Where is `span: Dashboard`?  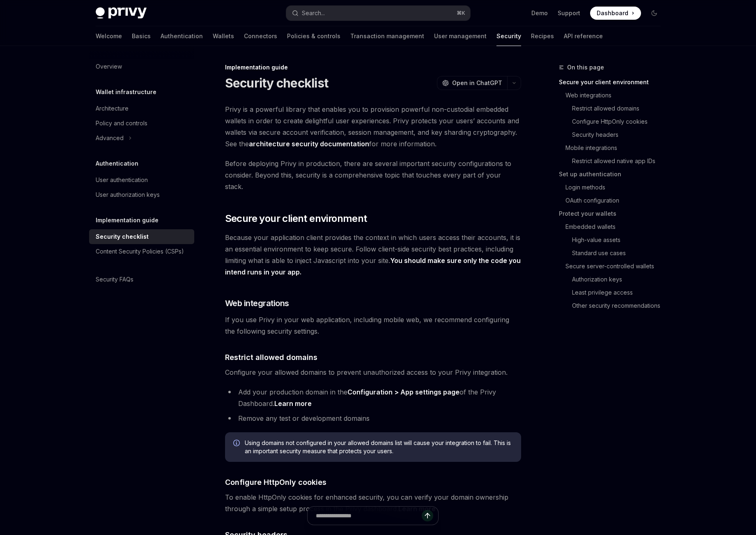
span: Dashboard is located at coordinates (612, 13).